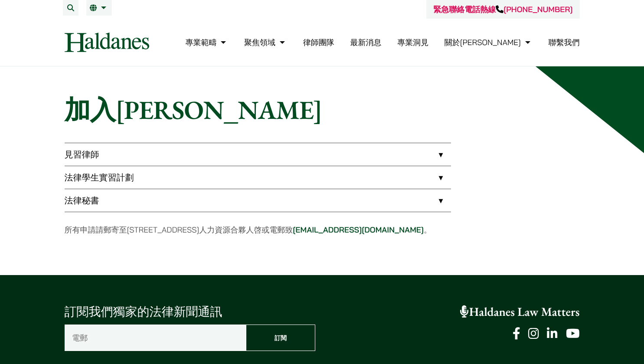  I want to click on img: Logo of Haldanes, so click(107, 42).